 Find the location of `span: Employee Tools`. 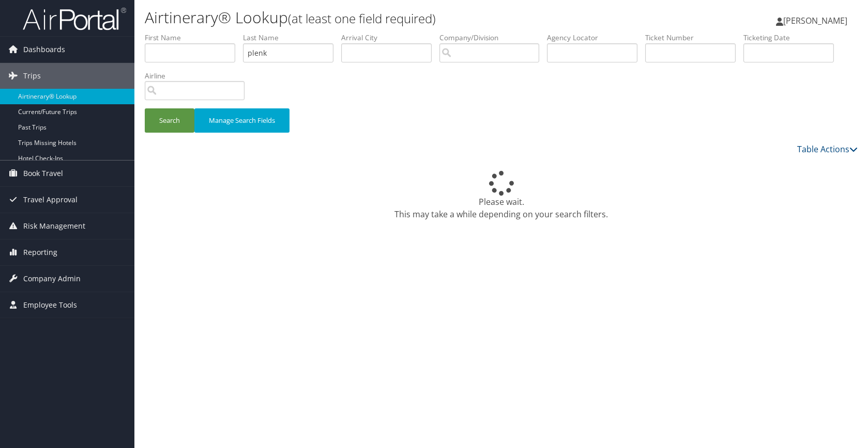

span: Employee Tools is located at coordinates (50, 305).